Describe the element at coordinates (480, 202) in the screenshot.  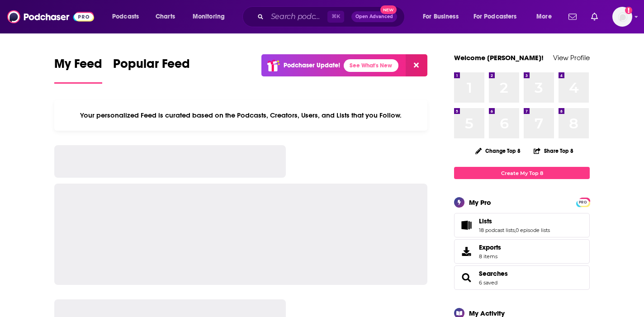
I see `div: My Pro` at that location.